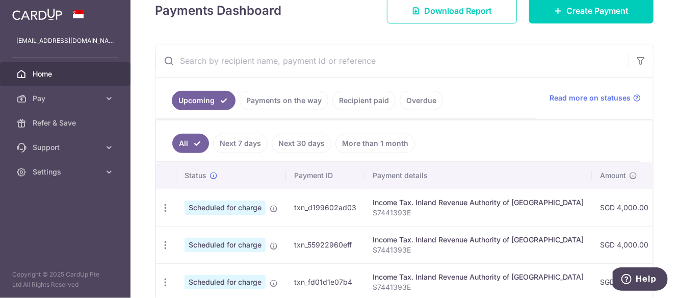 The height and width of the screenshot is (298, 678). I want to click on td: txn_55922960eff, so click(325, 244).